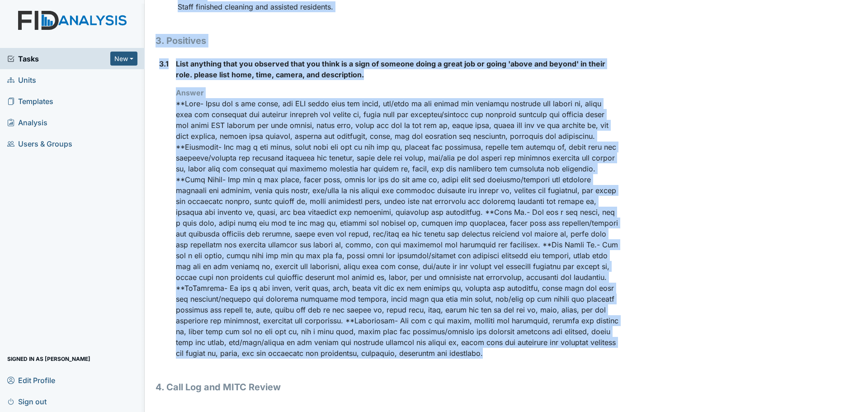 The image size is (868, 412). What do you see at coordinates (59, 59) in the screenshot?
I see `a: Tasks` at bounding box center [59, 59].